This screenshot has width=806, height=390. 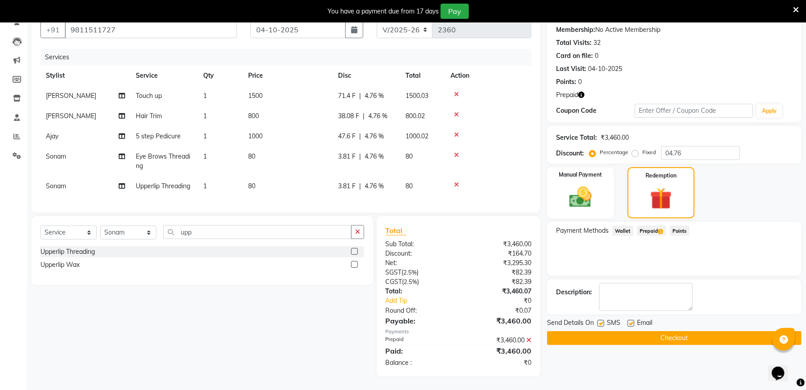 What do you see at coordinates (614, 324) in the screenshot?
I see `span: SMS` at bounding box center [614, 324].